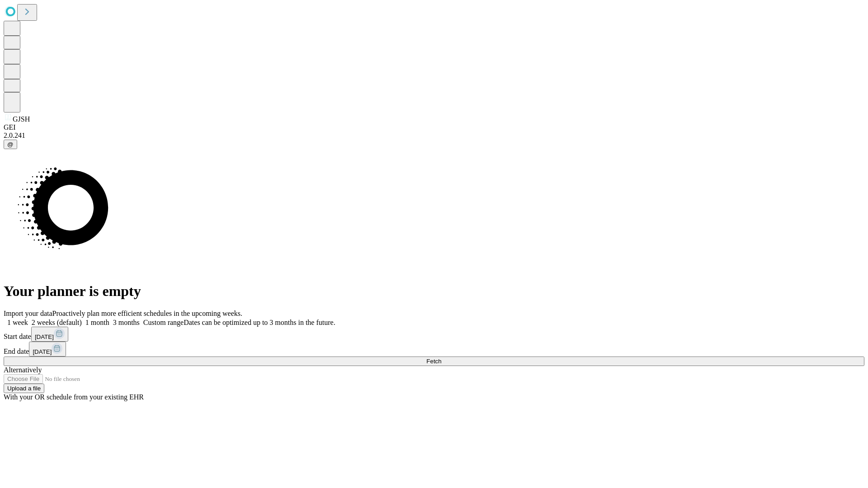 Image resolution: width=868 pixels, height=488 pixels. What do you see at coordinates (434, 361) in the screenshot?
I see `button: Fetch` at bounding box center [434, 361].